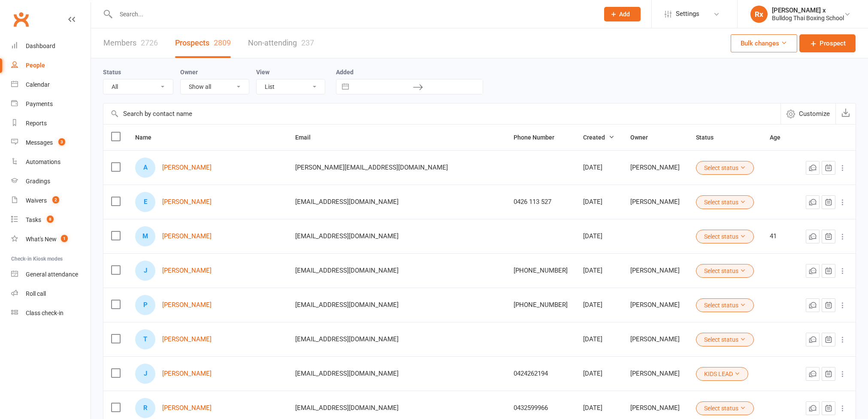  I want to click on div: Reports, so click(36, 123).